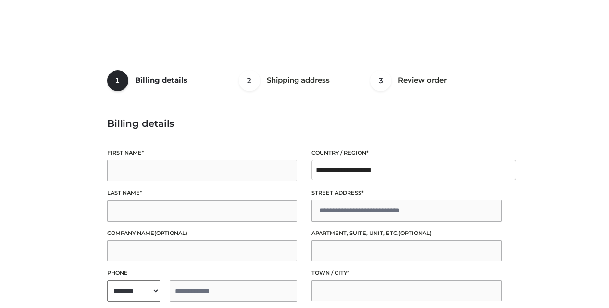  Describe the element at coordinates (249, 81) in the screenshot. I see `span: 2` at that location.